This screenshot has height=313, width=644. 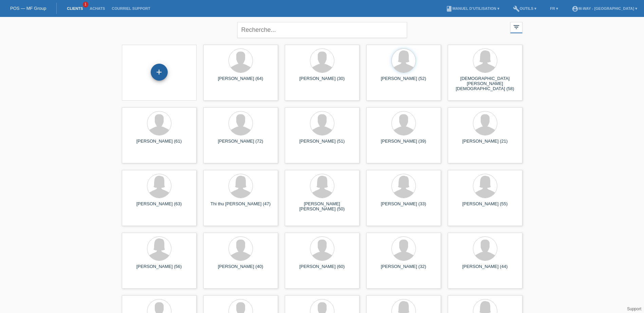 I want to click on div: Enregistrer le client, so click(x=159, y=72).